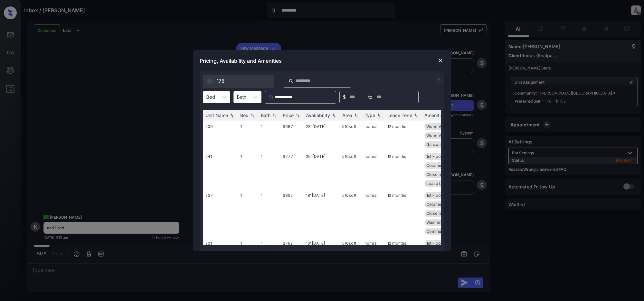 The height and width of the screenshot is (301, 644). Describe the element at coordinates (440, 60) in the screenshot. I see `img: close` at that location.